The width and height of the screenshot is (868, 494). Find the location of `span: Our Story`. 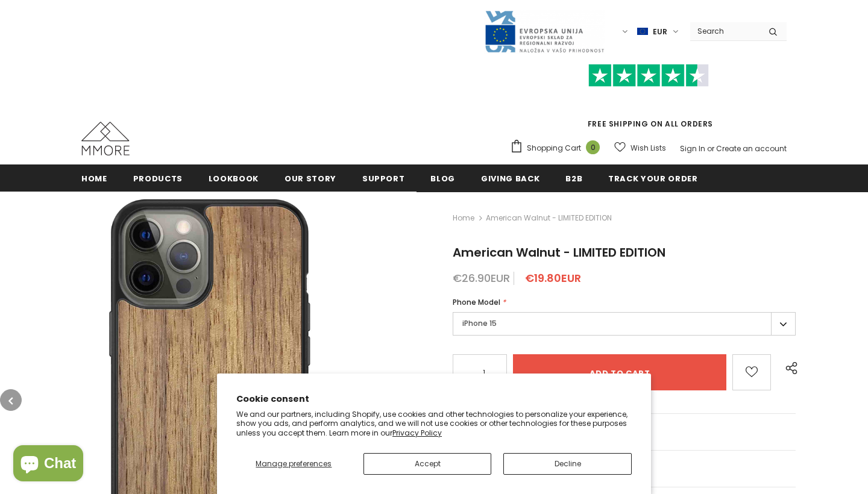

span: Our Story is located at coordinates (310, 179).